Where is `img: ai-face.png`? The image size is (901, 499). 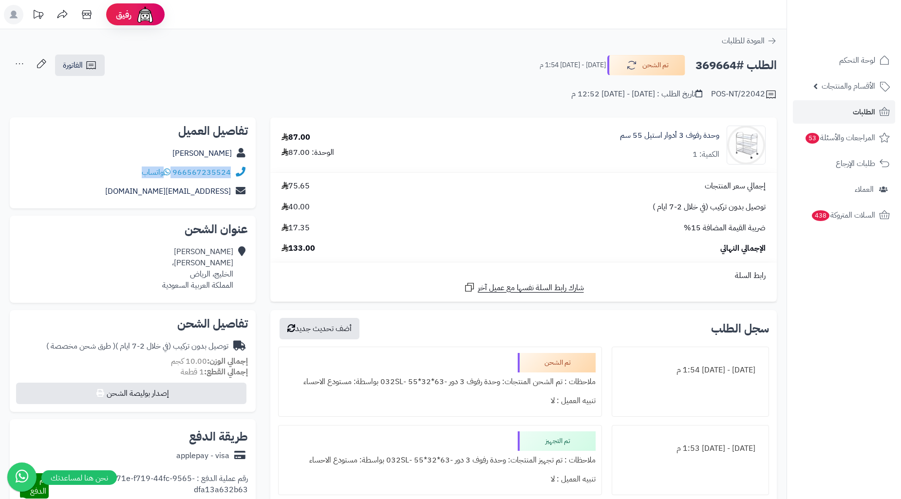
img: ai-face.png is located at coordinates (145, 15).